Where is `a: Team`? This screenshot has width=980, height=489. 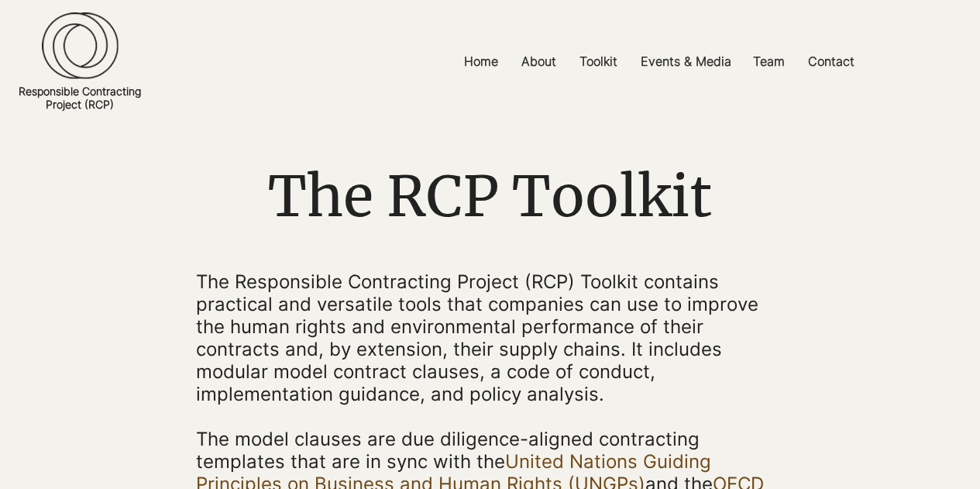 a: Team is located at coordinates (768, 61).